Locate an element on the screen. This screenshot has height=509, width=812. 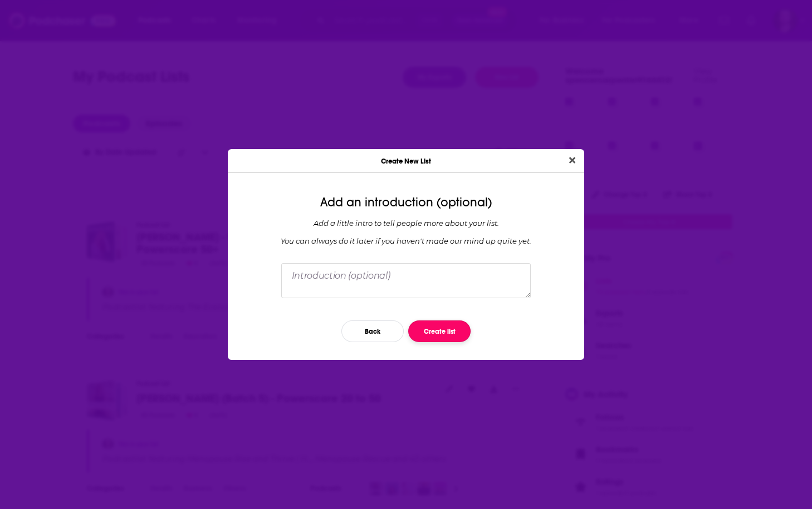
div: Add an introduction (optional) is located at coordinates (406, 202).